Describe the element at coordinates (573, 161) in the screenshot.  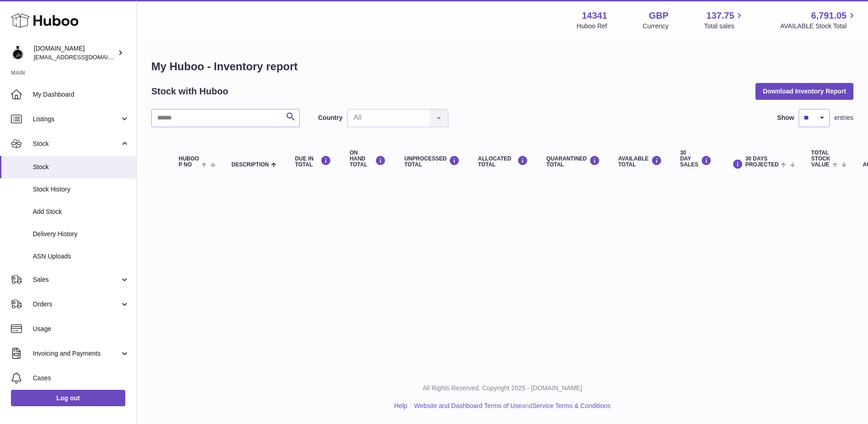
I see `div: QUARANTINED Total` at that location.